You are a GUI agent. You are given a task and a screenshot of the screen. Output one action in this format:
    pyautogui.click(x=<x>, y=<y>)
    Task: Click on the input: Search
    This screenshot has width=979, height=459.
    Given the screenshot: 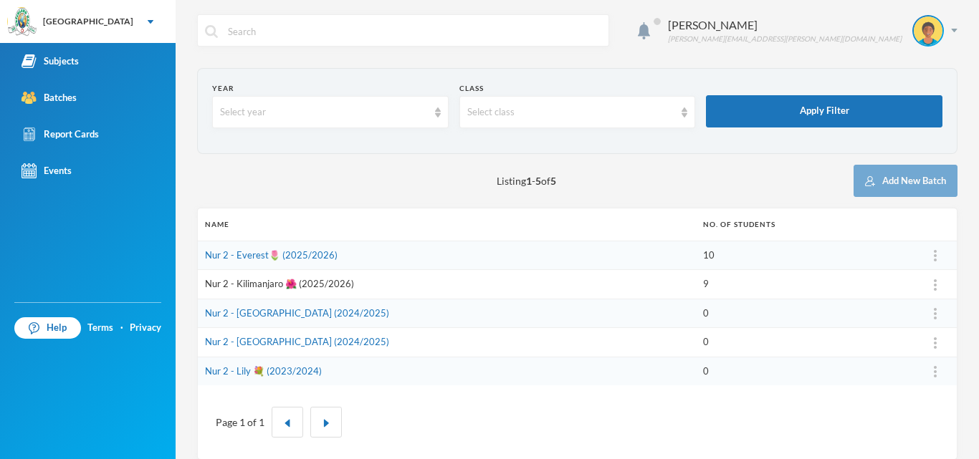 What is the action you would take?
    pyautogui.click(x=413, y=31)
    